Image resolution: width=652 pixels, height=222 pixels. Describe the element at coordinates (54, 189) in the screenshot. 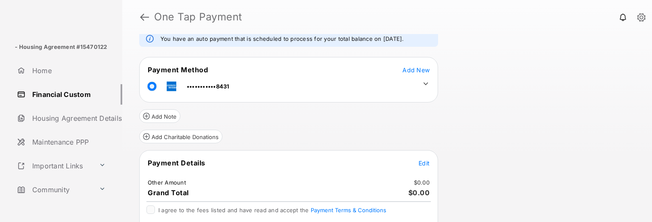

I see `a: Community` at that location.